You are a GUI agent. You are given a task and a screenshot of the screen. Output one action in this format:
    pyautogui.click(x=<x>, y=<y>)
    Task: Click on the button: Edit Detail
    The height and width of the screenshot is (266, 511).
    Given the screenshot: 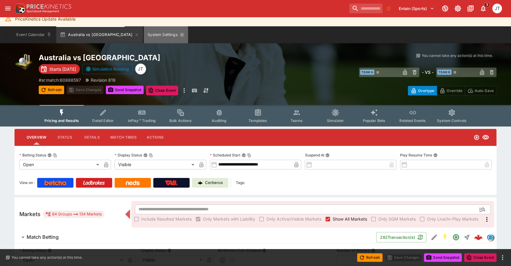 What is the action you would take?
    pyautogui.click(x=435, y=237)
    